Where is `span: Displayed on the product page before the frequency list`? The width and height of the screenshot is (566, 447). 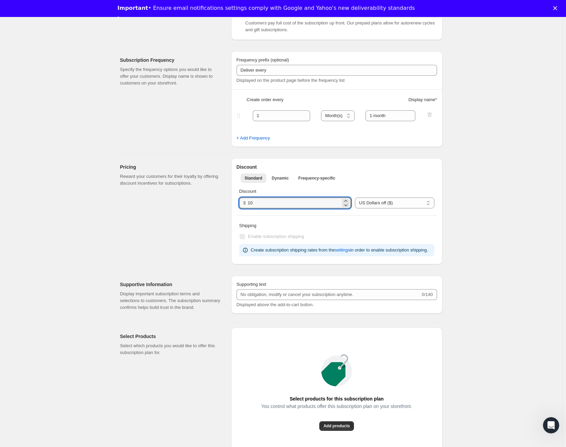 span: Displayed on the product page before the frequency list is located at coordinates (291, 80).